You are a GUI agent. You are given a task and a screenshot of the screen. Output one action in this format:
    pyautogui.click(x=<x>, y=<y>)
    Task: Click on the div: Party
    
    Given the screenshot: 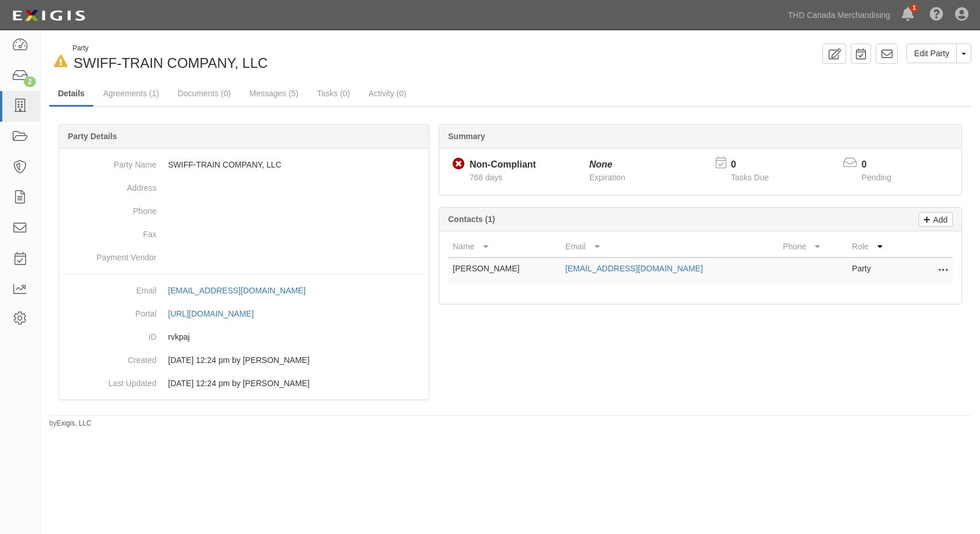 What is the action you would take?
    pyautogui.click(x=170, y=48)
    